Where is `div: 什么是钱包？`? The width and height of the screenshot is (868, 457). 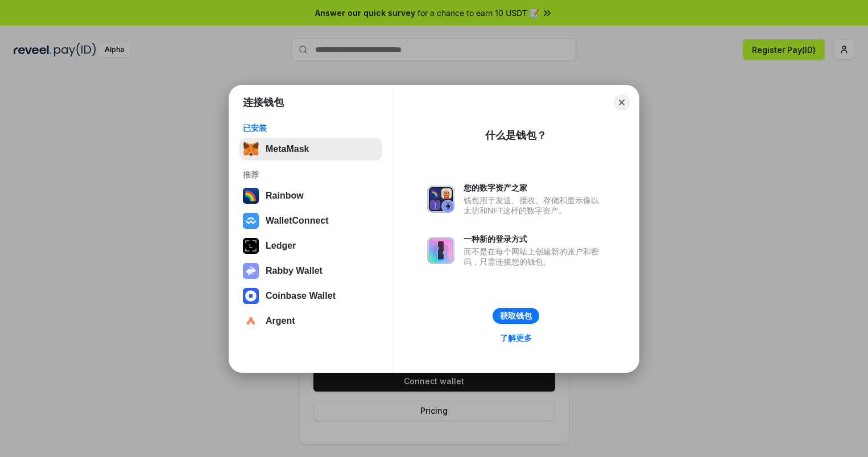 div: 什么是钱包？ is located at coordinates (516, 135).